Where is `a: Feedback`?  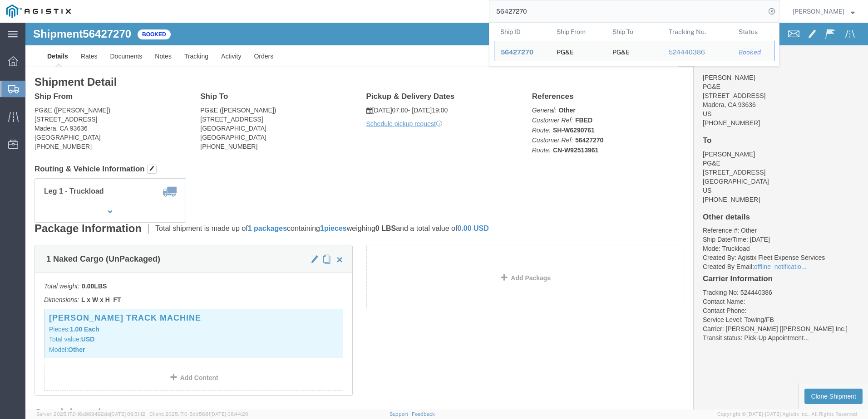
a: Feedback is located at coordinates (423, 414).